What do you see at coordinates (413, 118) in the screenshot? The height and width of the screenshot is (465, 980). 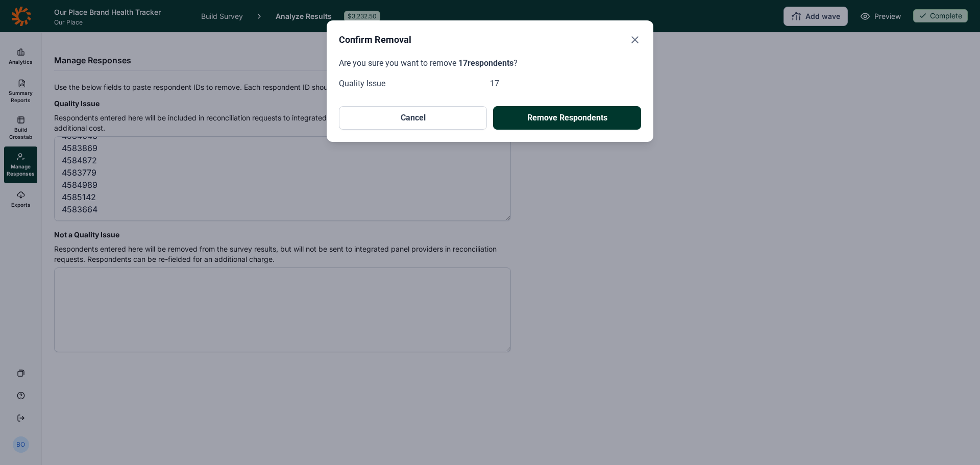 I see `button: Cancel` at bounding box center [413, 118].